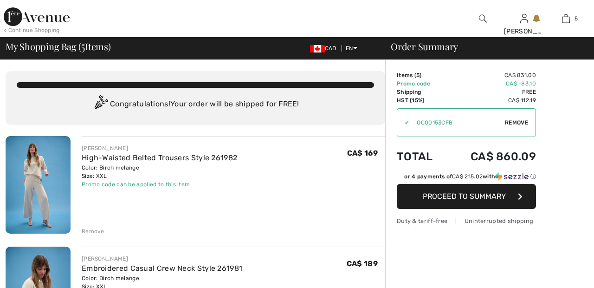 The height and width of the screenshot is (288, 594). I want to click on td: CA$ -83.10, so click(491, 84).